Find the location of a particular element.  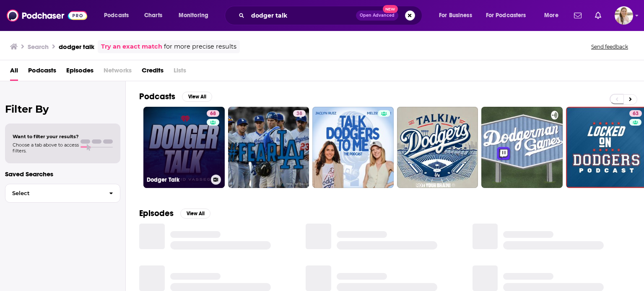

h2: Filter By is located at coordinates (63, 109).